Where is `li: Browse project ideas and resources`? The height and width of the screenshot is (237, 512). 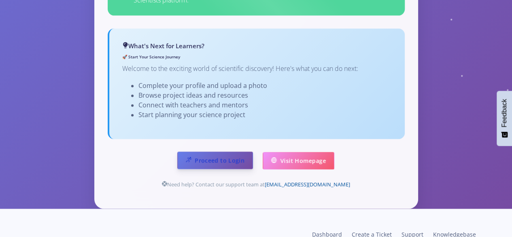
li: Browse project ideas and resources is located at coordinates (265, 95).